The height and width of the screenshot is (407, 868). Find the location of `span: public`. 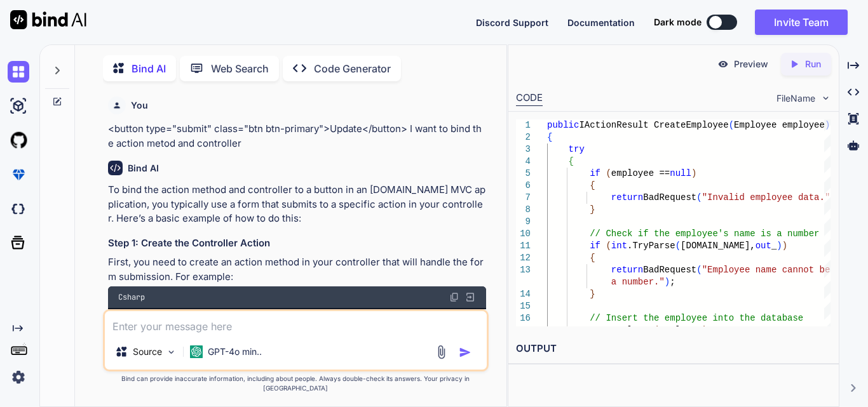

span: public is located at coordinates (563, 125).